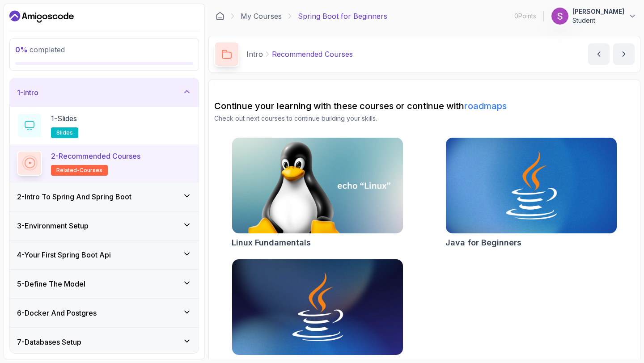  Describe the element at coordinates (261, 16) in the screenshot. I see `a: My Courses` at that location.